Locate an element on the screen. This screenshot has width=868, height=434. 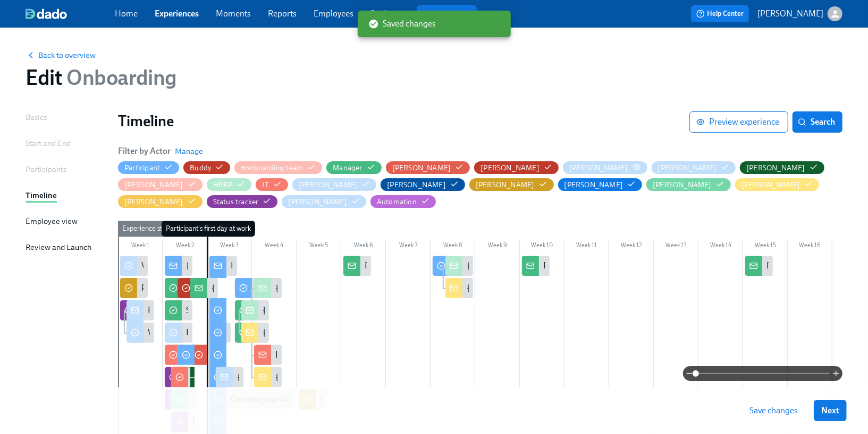
div: Week 9 is located at coordinates (497, 247).